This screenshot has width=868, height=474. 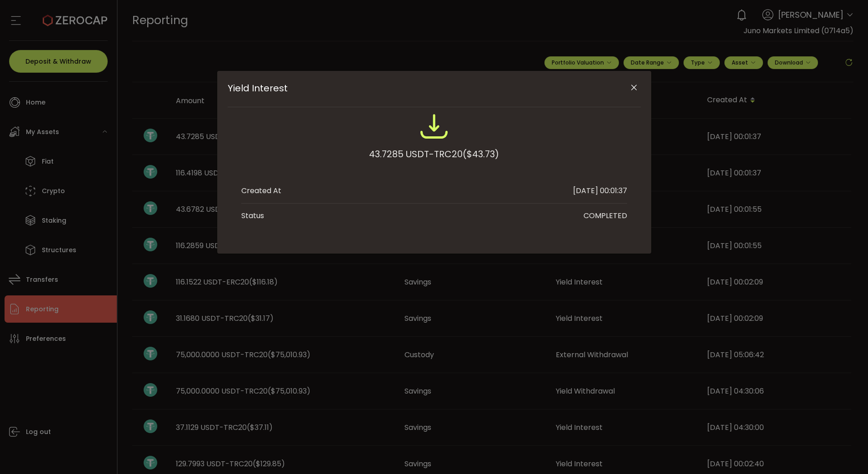 What do you see at coordinates (434, 154) in the screenshot?
I see `div: 43.7285 USDT-TRC20` at bounding box center [434, 154].